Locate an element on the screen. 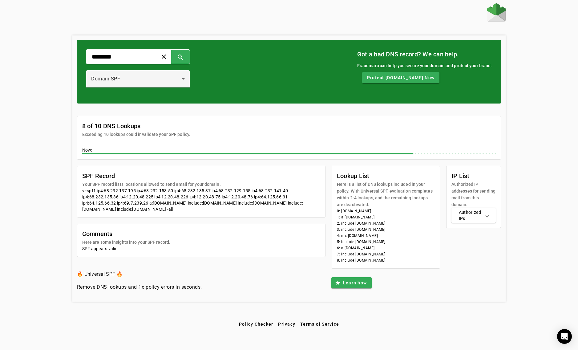 This screenshot has height=350, width=578. span: Privacy is located at coordinates (286, 324).